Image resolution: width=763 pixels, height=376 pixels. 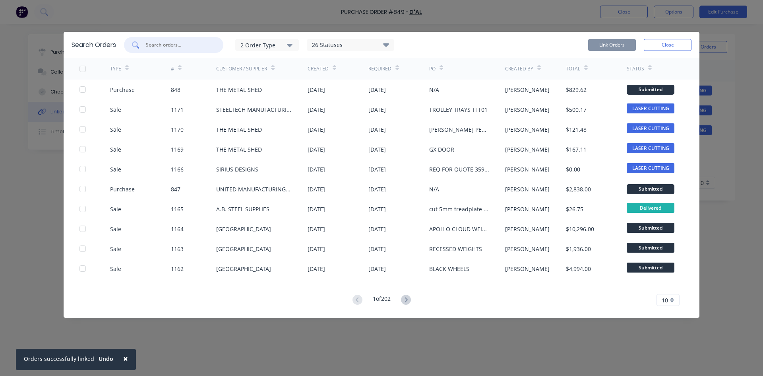 I want to click on div: PO, so click(x=432, y=69).